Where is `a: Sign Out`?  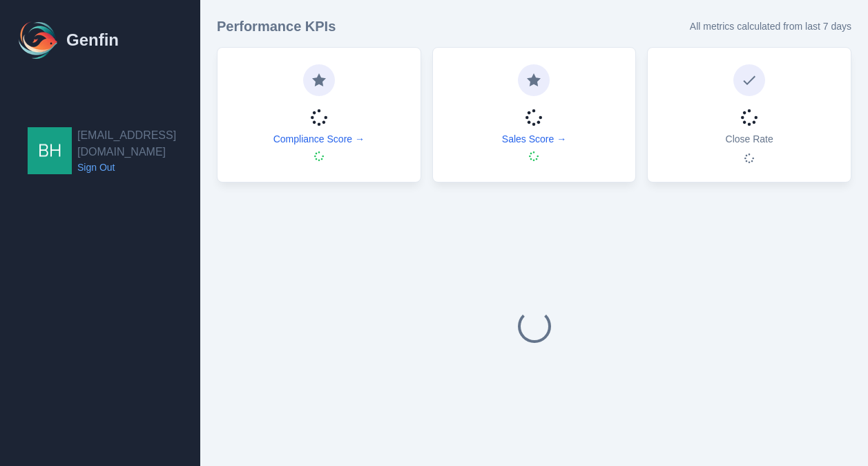 a: Sign Out is located at coordinates (139, 167).